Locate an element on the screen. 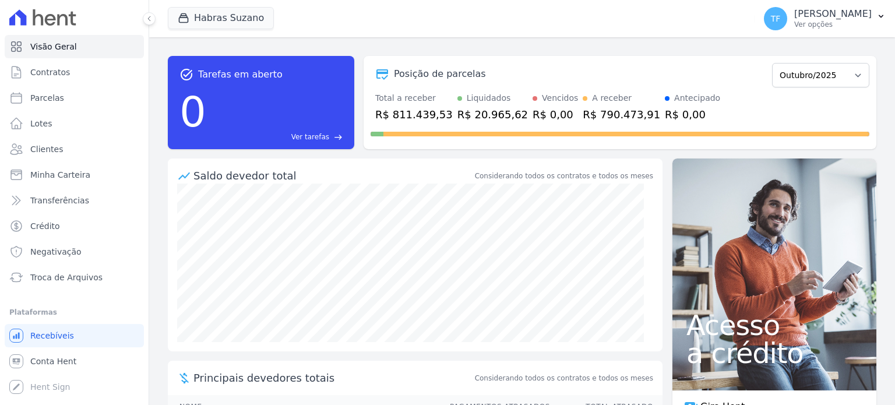 The image size is (895, 405). span: Conta Hent is located at coordinates (53, 361).